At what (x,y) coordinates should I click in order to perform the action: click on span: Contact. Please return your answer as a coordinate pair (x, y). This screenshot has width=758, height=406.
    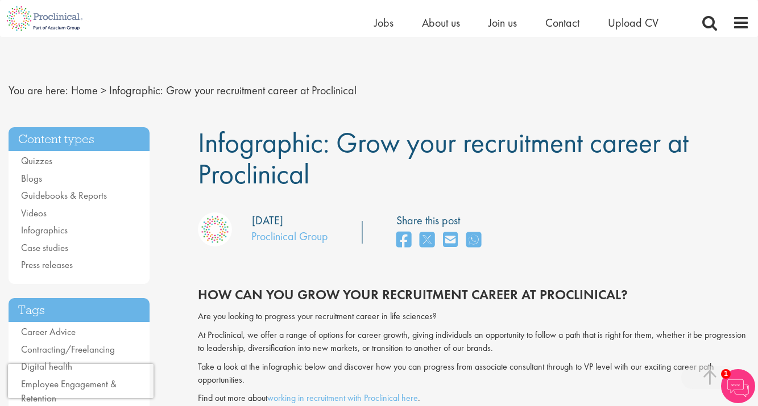
    Looking at the image, I should click on (562, 23).